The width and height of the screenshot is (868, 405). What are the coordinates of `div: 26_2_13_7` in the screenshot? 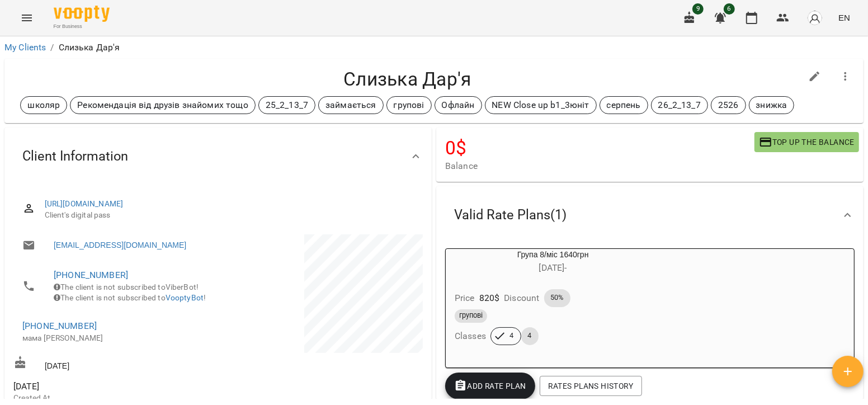 It's located at (679, 105).